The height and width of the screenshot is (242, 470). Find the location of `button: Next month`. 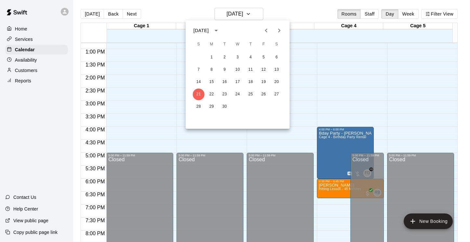

button: Next month is located at coordinates (279, 31).